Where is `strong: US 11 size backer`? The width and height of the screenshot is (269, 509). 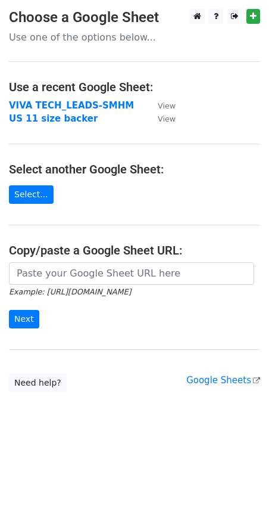 strong: US 11 size backer is located at coordinates (53, 119).